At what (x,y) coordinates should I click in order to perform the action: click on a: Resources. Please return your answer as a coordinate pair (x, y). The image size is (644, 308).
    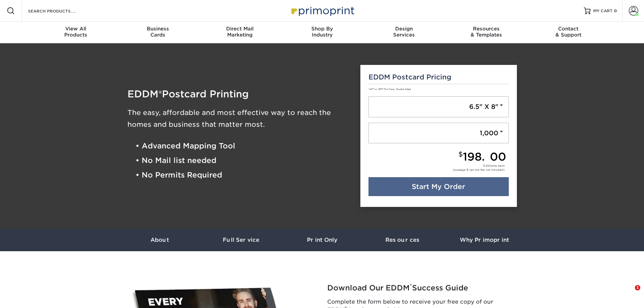
    Looking at the image, I should click on (403, 240).